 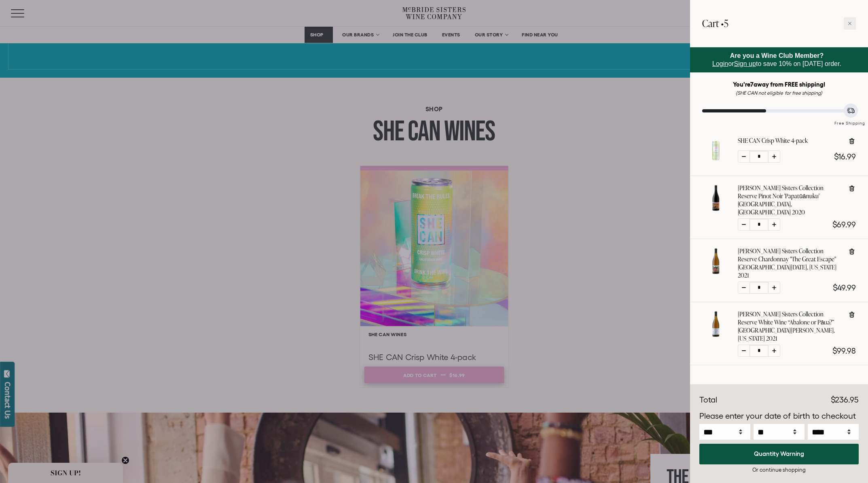 I want to click on strong: You're away from FREE shipping!, so click(x=779, y=84).